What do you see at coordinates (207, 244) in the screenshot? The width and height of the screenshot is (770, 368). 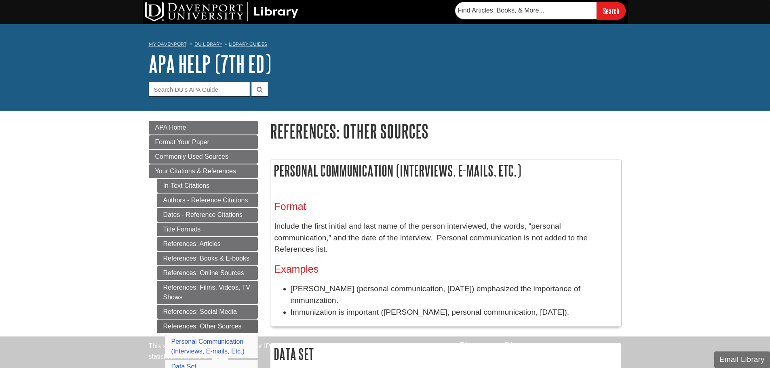 I see `a: References: Articles` at bounding box center [207, 244].